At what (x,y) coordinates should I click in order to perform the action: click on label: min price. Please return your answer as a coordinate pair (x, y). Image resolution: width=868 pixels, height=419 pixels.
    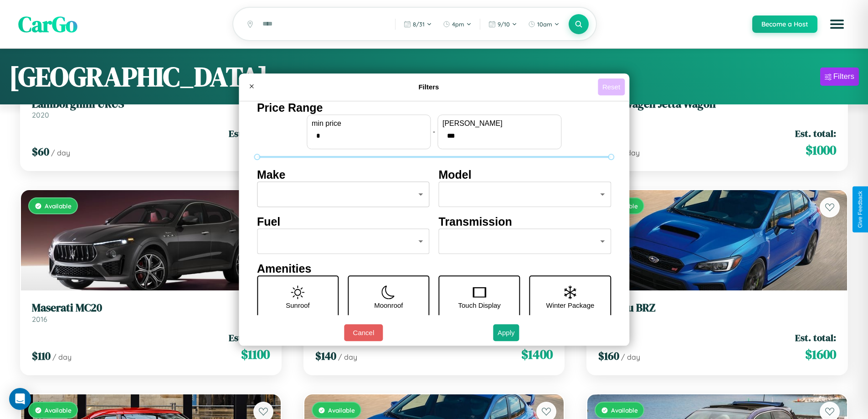
    Looking at the image, I should click on (369, 124).